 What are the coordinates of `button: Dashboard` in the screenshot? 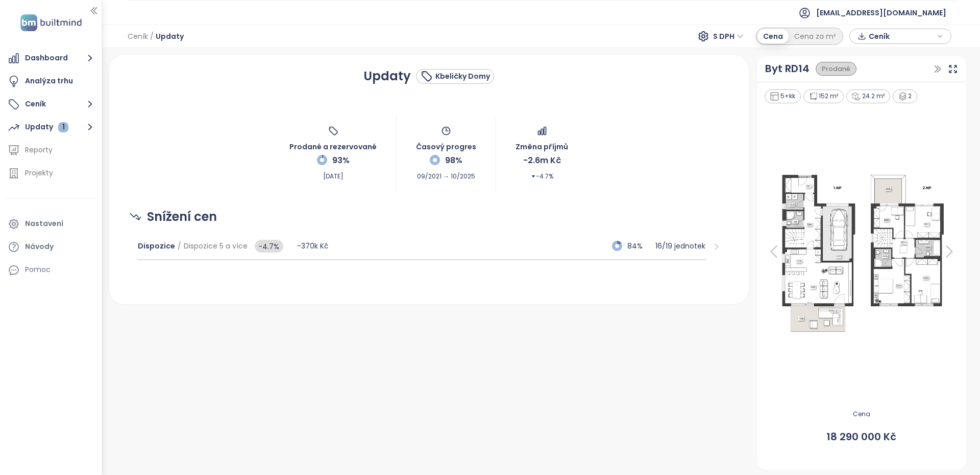 It's located at (50, 58).